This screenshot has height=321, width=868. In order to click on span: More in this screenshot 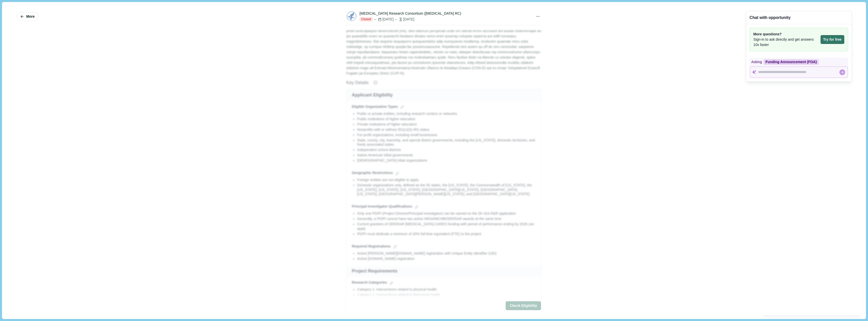, I will do `click(30, 16)`.